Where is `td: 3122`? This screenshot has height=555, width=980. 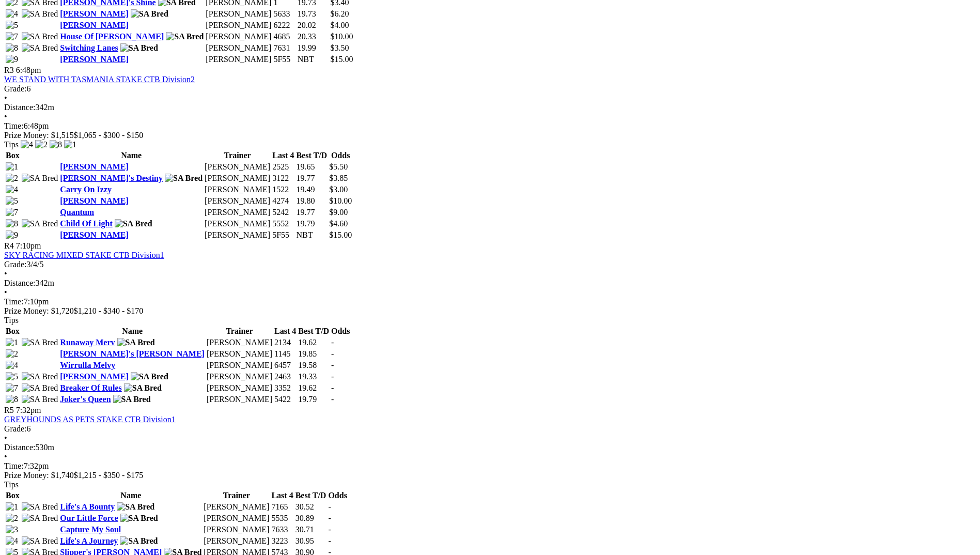
td: 3122 is located at coordinates (283, 178).